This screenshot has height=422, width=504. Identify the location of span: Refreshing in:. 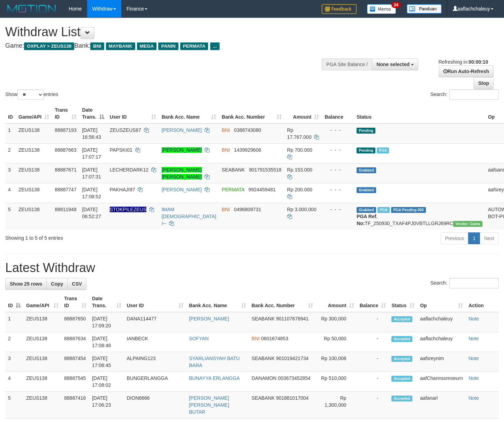
(463, 62).